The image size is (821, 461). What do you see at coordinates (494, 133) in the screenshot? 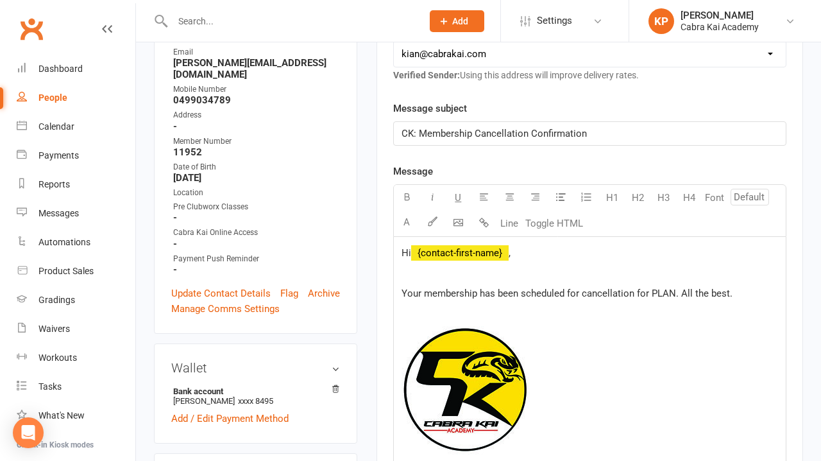
I see `span: CK: Membership Cancellation Confirmation` at bounding box center [494, 133].